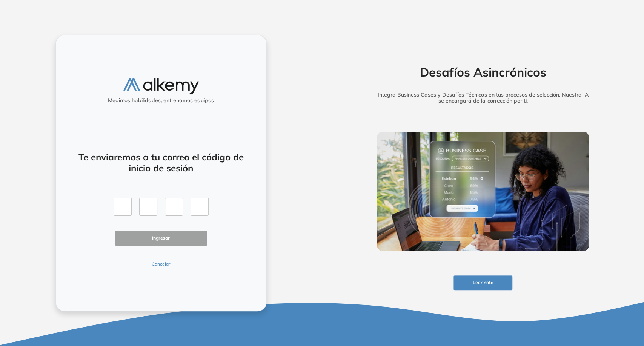 This screenshot has height=346, width=644. What do you see at coordinates (161, 86) in the screenshot?
I see `img: logo-alkemy` at bounding box center [161, 86].